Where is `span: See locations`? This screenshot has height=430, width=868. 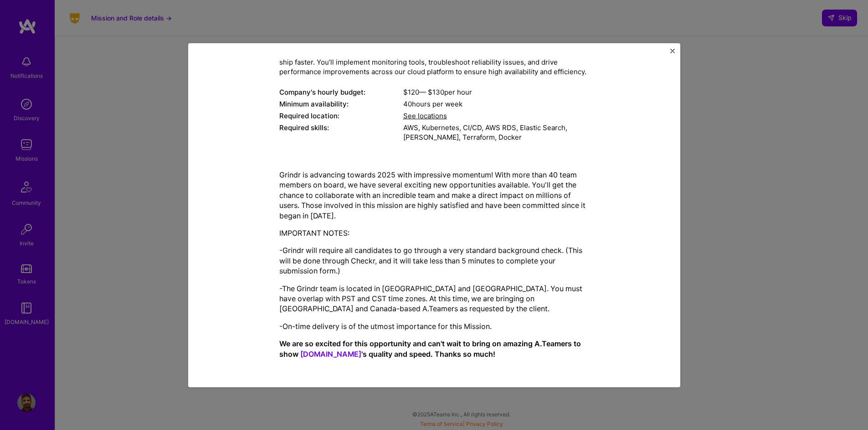 span: See locations is located at coordinates (425, 115).